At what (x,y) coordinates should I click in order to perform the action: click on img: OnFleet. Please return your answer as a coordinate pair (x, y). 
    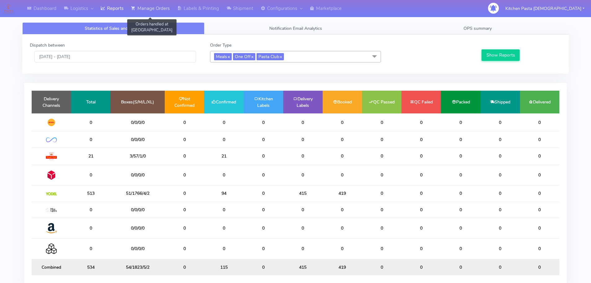
    Looking at the image, I should click on (51, 140).